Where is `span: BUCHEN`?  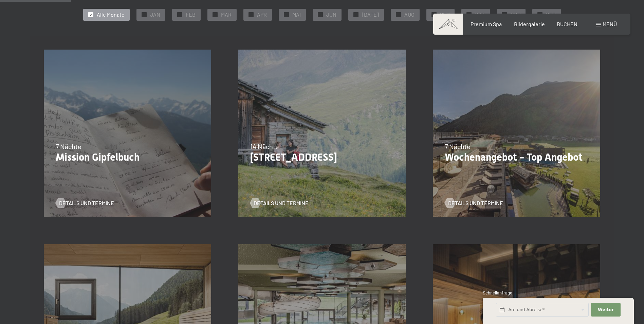 span: BUCHEN is located at coordinates (567, 24).